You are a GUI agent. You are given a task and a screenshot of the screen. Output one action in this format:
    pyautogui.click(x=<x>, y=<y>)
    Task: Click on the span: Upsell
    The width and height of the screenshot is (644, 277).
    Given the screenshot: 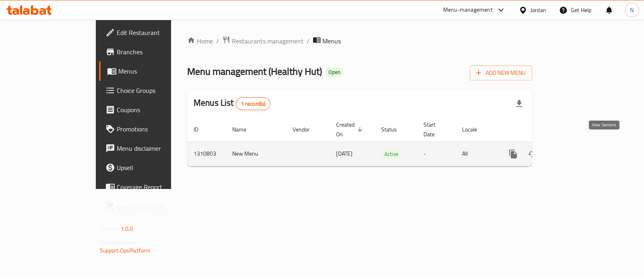 What is the action you would take?
    pyautogui.click(x=157, y=168)
    